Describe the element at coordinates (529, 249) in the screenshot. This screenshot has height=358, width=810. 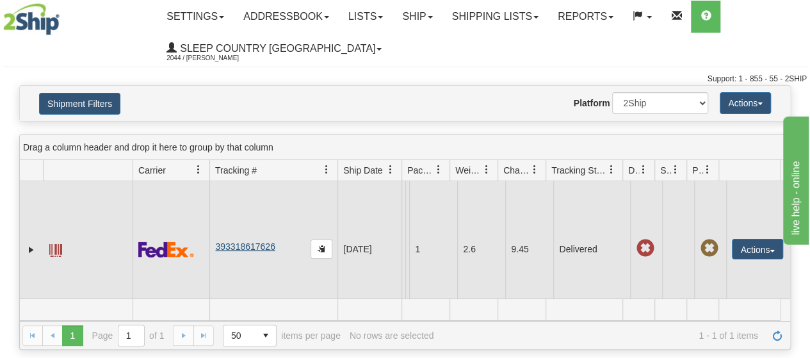
I see `td: 9.45` at that location.